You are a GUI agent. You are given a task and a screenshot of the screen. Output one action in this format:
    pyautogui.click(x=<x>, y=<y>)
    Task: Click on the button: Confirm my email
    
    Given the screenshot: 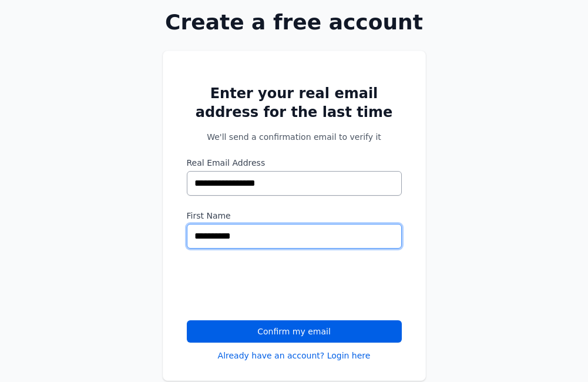 What is the action you would take?
    pyautogui.click(x=294, y=332)
    